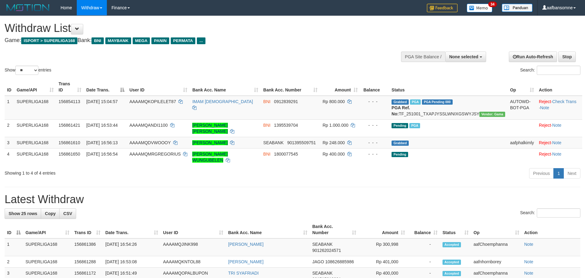  I want to click on td: aafChoemphanna, so click(497, 248).